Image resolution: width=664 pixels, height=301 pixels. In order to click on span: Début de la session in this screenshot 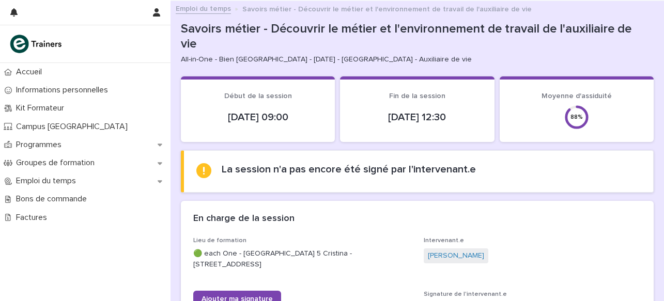, I will do `click(258, 96)`.